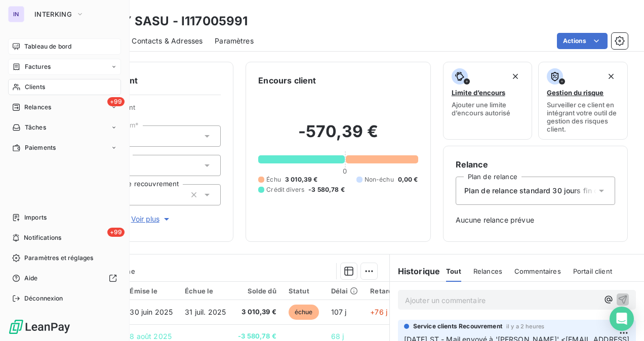 The image size is (644, 341). I want to click on h3: EXEGY SASU - I117005991, so click(168, 22).